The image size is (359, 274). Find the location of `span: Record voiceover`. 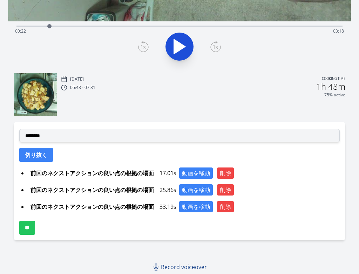

span: Record voiceover is located at coordinates (184, 267).